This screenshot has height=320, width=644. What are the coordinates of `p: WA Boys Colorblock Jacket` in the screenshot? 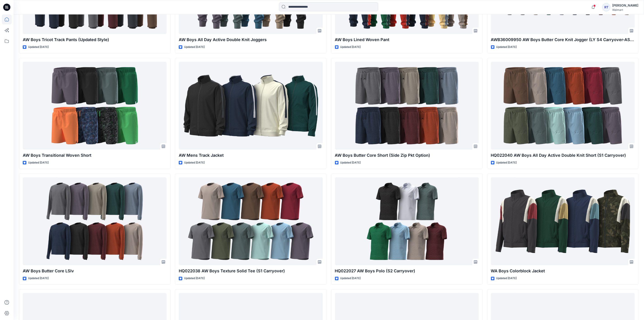 It's located at (562, 271).